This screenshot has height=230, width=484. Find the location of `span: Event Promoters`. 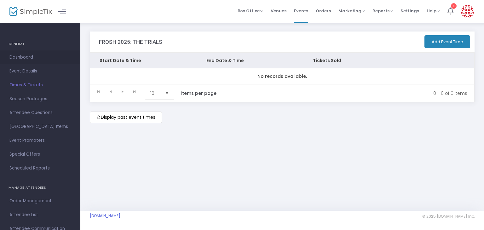

span: Event Promoters is located at coordinates (40, 140).